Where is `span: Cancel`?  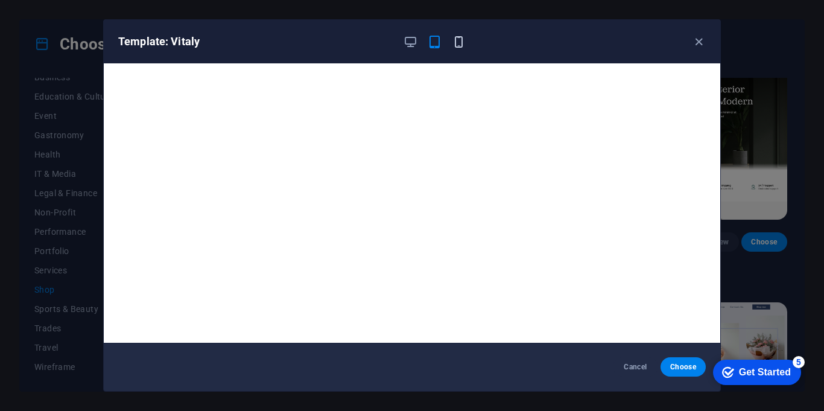 span: Cancel is located at coordinates (635, 367).